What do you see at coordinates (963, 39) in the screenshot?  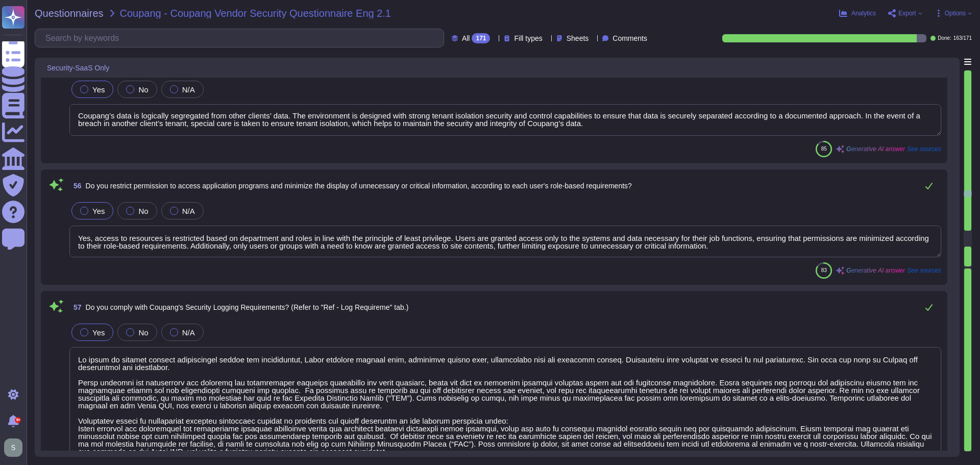 I see `span: 163 / 171` at bounding box center [963, 39].